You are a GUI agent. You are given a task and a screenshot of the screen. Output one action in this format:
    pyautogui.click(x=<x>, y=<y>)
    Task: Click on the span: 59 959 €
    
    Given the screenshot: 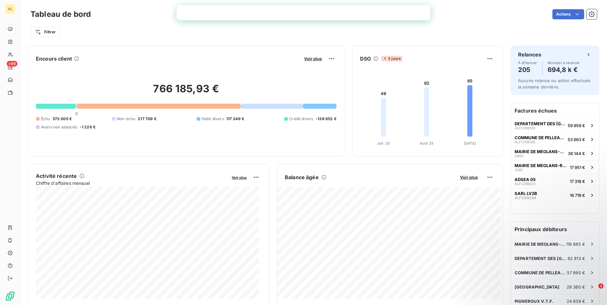 What is the action you would take?
    pyautogui.click(x=576, y=126)
    